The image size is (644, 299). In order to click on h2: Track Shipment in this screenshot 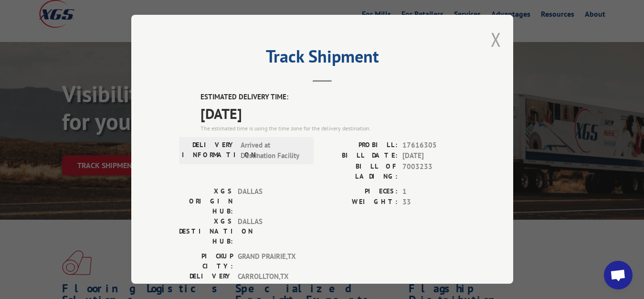, I will do `click(322, 59)`.